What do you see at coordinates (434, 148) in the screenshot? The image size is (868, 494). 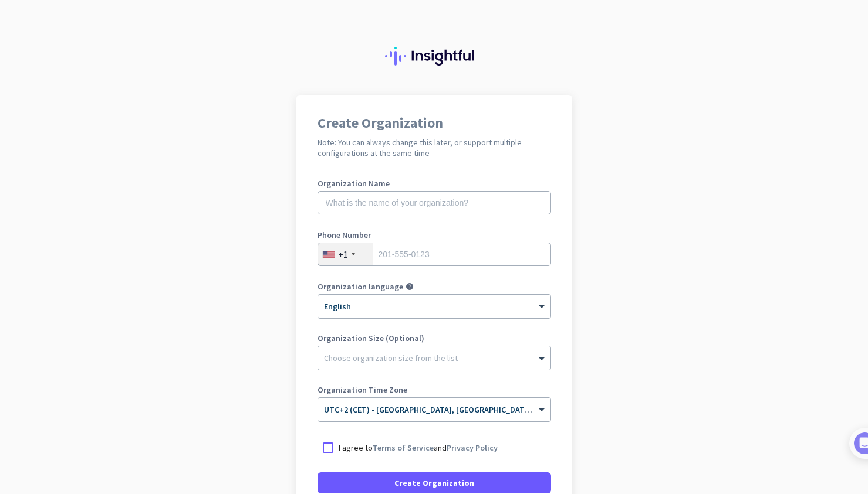 I see `h2: Note: You can always change this later, or support multiple configurations at the same time` at bounding box center [434, 148].